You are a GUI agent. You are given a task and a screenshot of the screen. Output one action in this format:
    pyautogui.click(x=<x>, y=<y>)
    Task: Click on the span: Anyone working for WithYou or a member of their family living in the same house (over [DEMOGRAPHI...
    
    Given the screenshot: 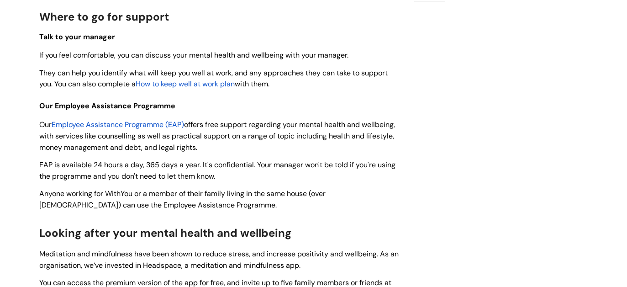 What is the action you would take?
    pyautogui.click(x=183, y=199)
    